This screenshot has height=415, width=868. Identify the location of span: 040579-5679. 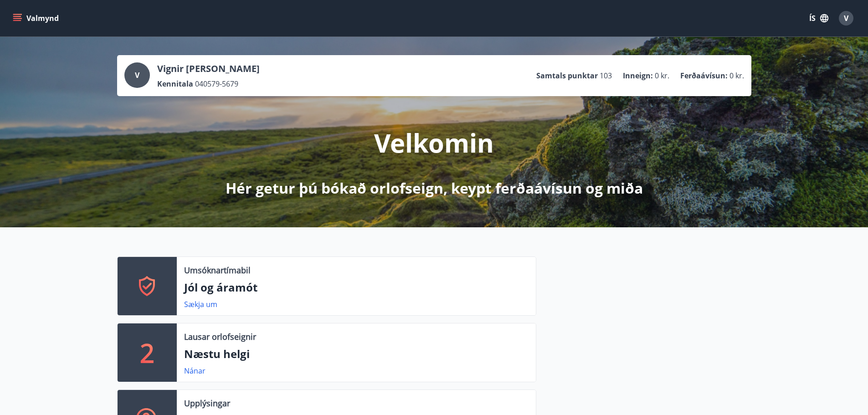
(216, 84).